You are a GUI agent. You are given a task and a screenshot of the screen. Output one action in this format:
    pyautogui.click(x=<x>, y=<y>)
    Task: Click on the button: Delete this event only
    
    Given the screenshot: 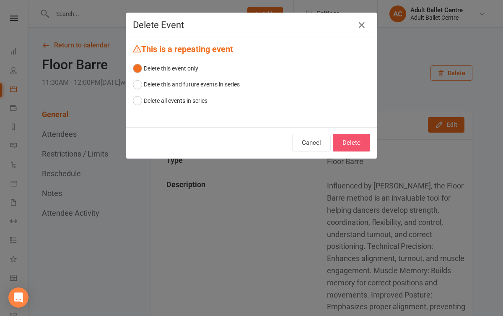 What is the action you would take?
    pyautogui.click(x=166, y=68)
    